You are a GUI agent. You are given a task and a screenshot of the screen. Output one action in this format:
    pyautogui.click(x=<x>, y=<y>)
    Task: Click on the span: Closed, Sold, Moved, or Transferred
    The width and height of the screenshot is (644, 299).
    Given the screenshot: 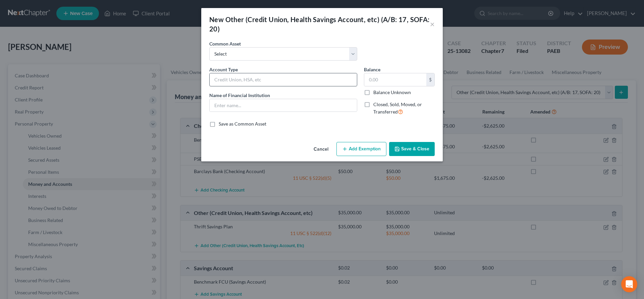 What is the action you would take?
    pyautogui.click(x=397, y=108)
    